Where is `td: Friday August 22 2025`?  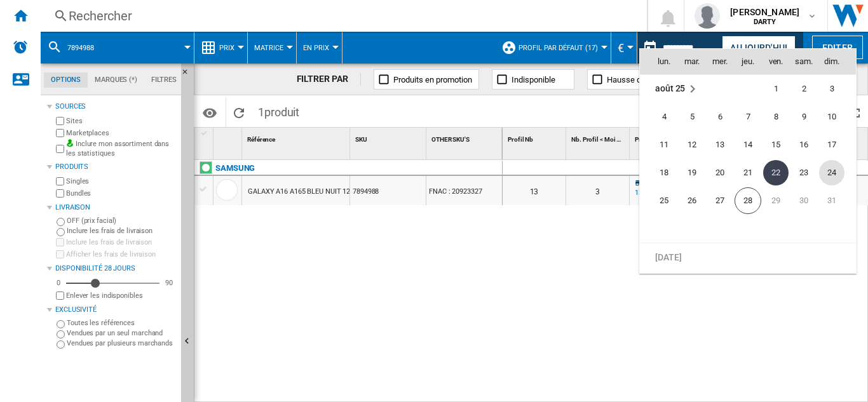 td: Friday August 22 2025 is located at coordinates (776, 173).